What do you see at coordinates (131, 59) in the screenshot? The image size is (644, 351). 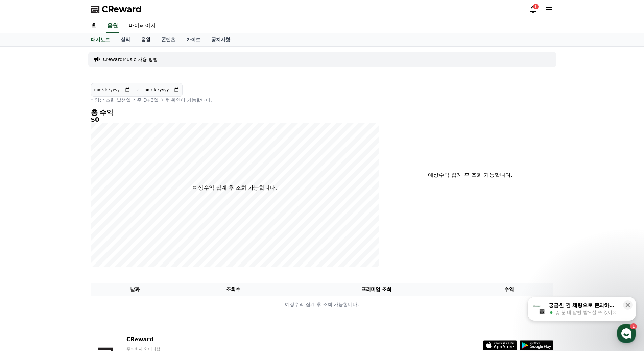 I see `a: CrewardMusic 사용 방법` at bounding box center [131, 59].